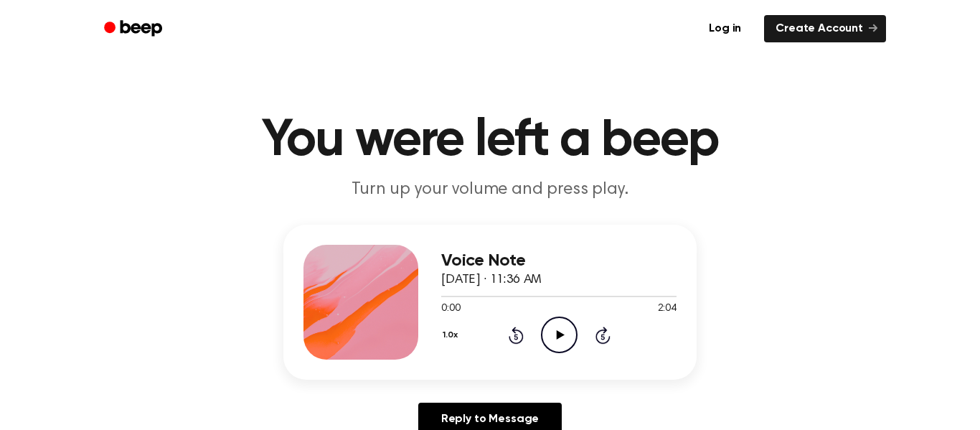 The width and height of the screenshot is (980, 430). Describe the element at coordinates (452, 335) in the screenshot. I see `button: 1.0x` at that location.